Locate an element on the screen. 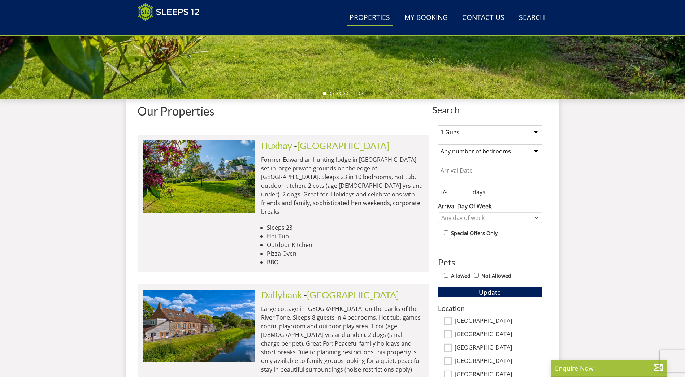  label: Allowed is located at coordinates (461, 276).